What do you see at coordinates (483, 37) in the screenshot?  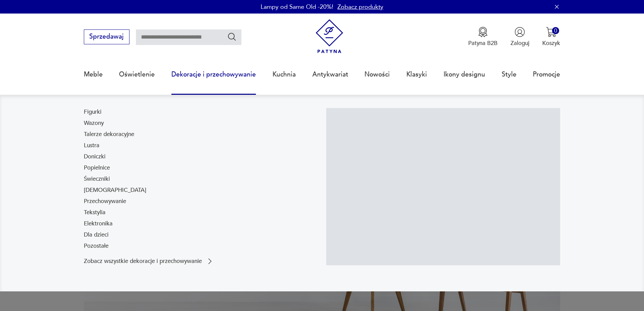 I see `a: Ikona medaluPatyna B2B` at bounding box center [483, 37].